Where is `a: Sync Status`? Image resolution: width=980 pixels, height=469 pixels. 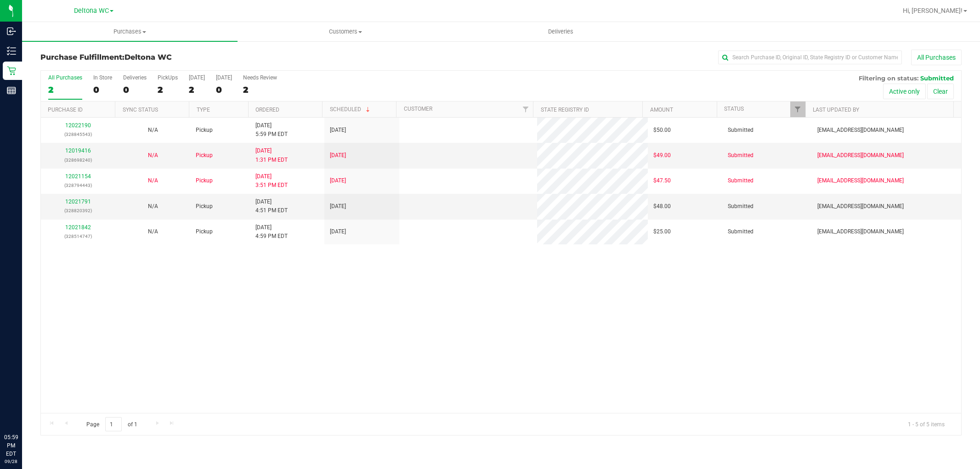
a: Sync Status is located at coordinates (140, 109).